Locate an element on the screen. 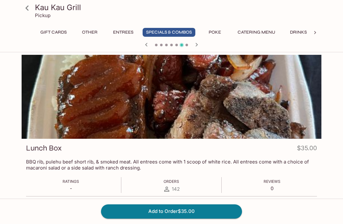 Image resolution: width=343 pixels, height=224 pixels. button: Gift Cards is located at coordinates (53, 32).